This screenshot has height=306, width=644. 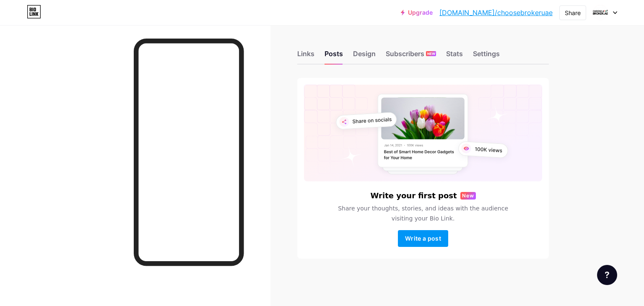 What do you see at coordinates (454, 56) in the screenshot?
I see `div: Stats` at bounding box center [454, 56].